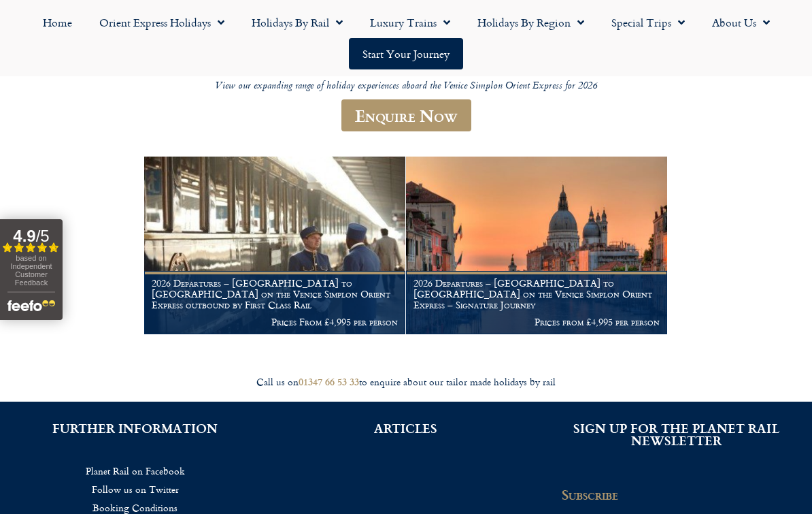  I want to click on a: About Us, so click(740, 22).